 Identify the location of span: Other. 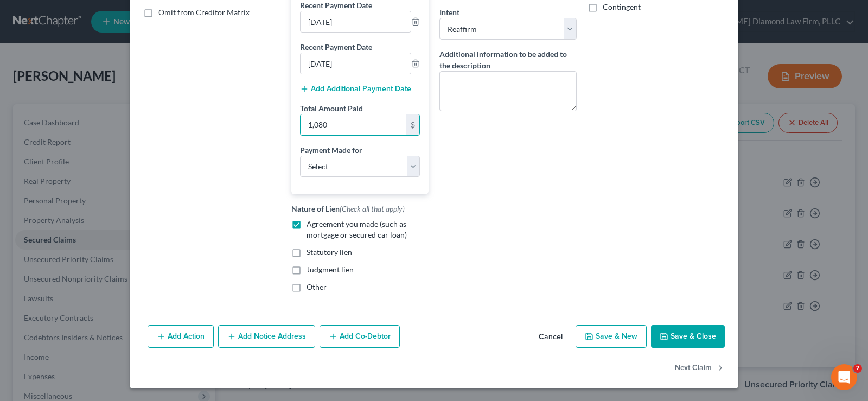
(316, 286).